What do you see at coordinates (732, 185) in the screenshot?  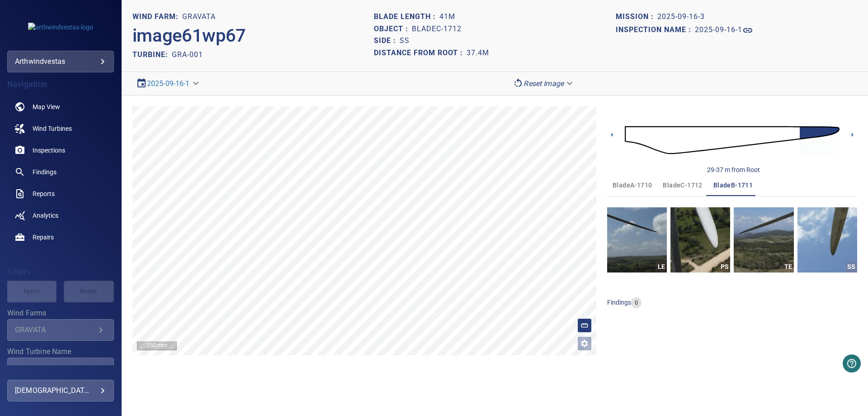 I see `span: bladeB-1711` at bounding box center [732, 185].